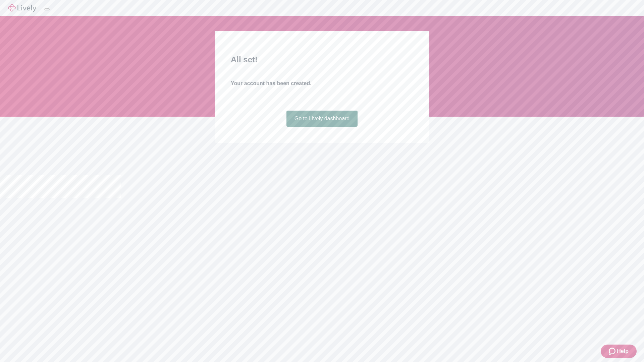 Image resolution: width=644 pixels, height=362 pixels. I want to click on button: Log out, so click(47, 10).